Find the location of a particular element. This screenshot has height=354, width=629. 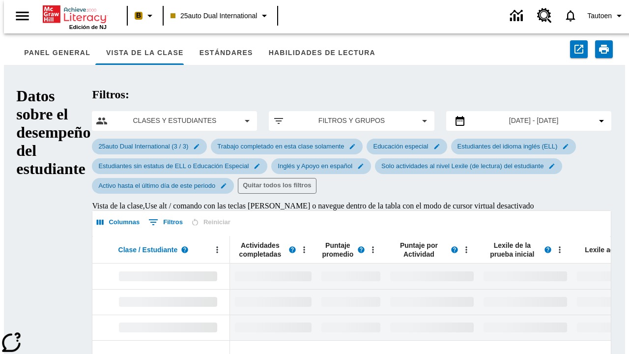

button: Estándares is located at coordinates (226, 53).